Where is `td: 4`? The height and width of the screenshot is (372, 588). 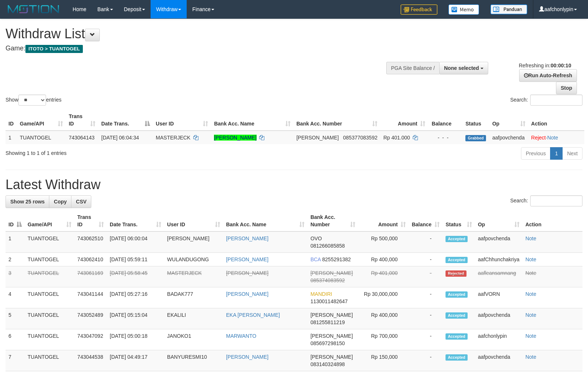
td: 4 is located at coordinates (15, 298).